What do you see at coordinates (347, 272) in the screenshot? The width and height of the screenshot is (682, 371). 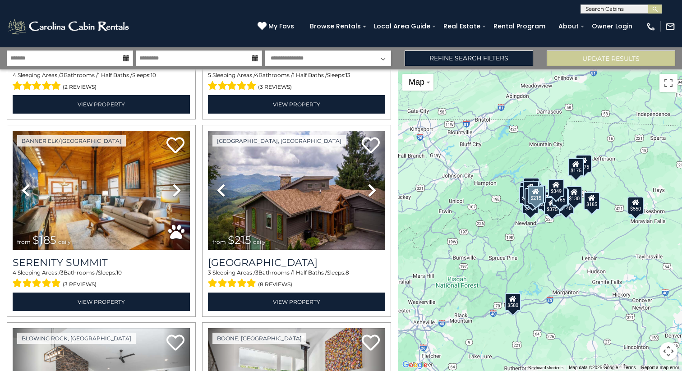 I see `span: 8` at bounding box center [347, 272].